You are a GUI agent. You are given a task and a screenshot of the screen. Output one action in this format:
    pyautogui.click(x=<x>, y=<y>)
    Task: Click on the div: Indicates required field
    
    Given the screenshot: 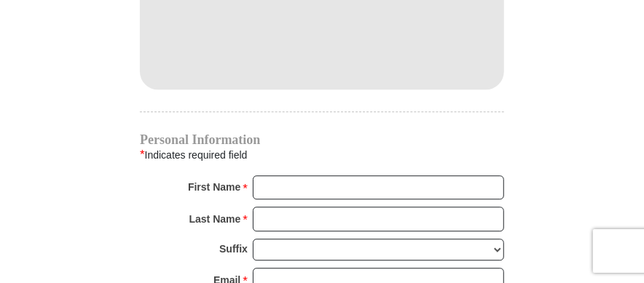 What is the action you would take?
    pyautogui.click(x=322, y=155)
    